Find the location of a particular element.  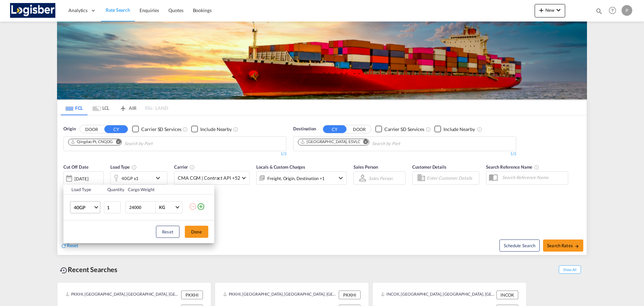

div: Cargo Weight is located at coordinates (156, 190).